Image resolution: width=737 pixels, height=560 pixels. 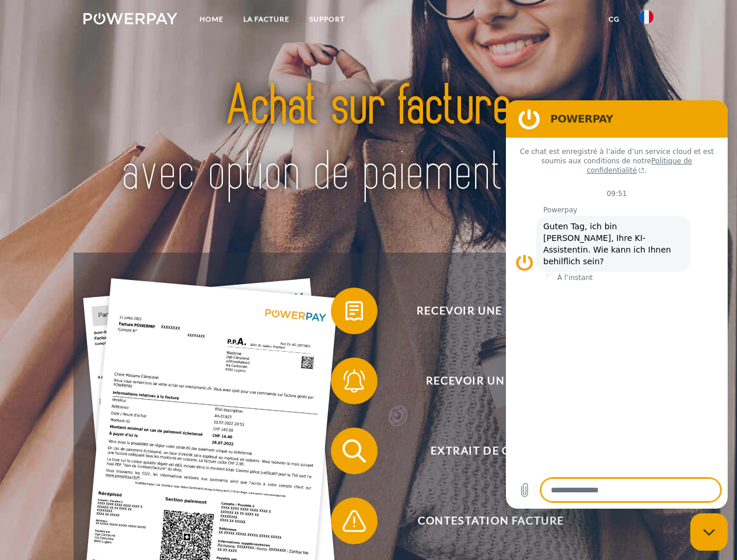 I want to click on button: Contestation Facture, so click(x=483, y=521).